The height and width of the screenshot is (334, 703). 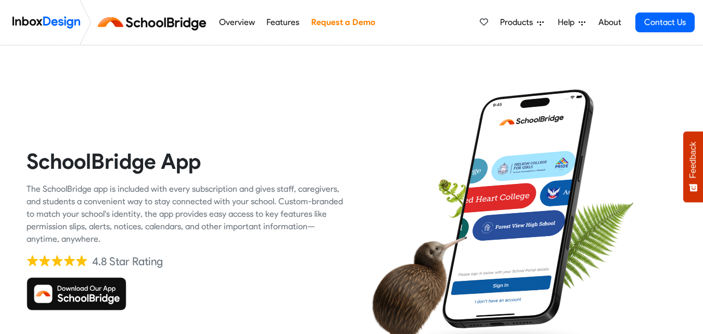 What do you see at coordinates (693, 167) in the screenshot?
I see `button: Feedback - Show survey` at bounding box center [693, 167].